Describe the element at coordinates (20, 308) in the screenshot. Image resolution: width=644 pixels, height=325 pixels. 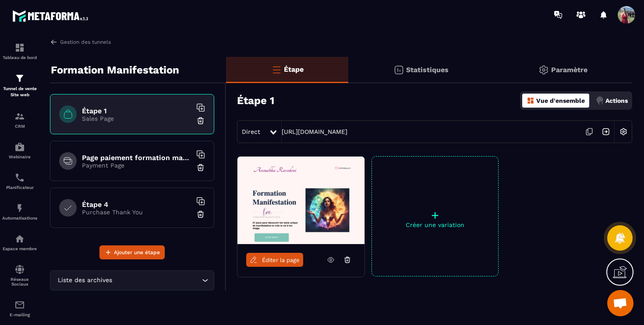
I see `a: emailemailE-mailing` at that location.